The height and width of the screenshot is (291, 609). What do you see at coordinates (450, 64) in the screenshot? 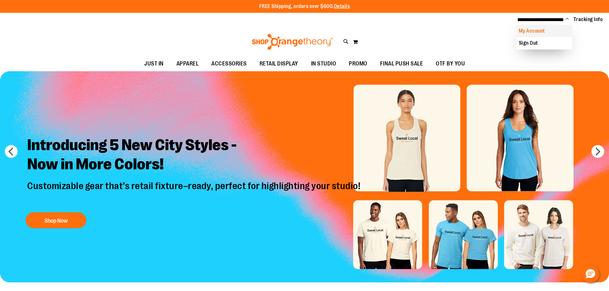
I see `a: OTF BY YOU` at bounding box center [450, 64].